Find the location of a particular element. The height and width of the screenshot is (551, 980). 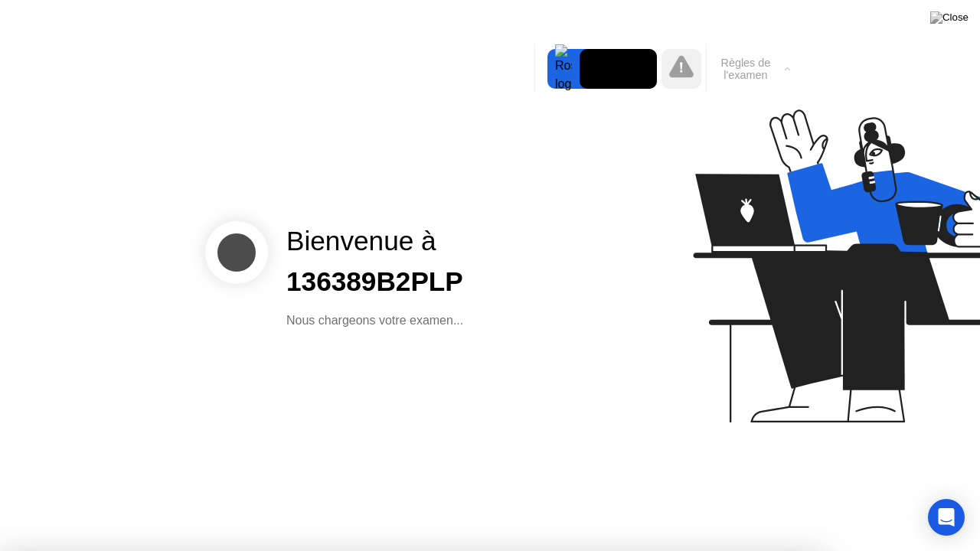

div: Open Intercom Messenger is located at coordinates (947, 518).